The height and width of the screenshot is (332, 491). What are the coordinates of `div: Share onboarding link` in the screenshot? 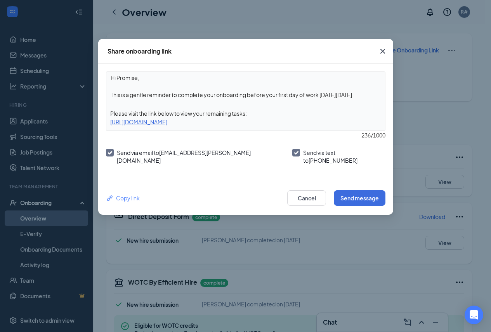 It's located at (139, 51).